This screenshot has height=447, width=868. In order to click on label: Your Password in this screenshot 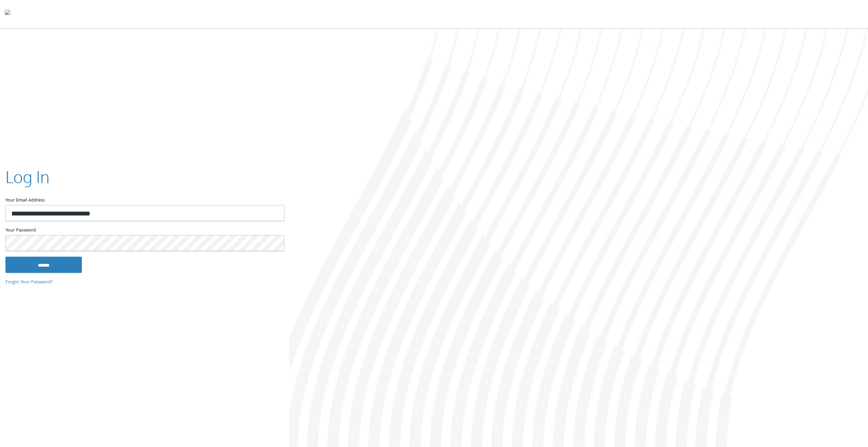, I will do `click(145, 231)`.